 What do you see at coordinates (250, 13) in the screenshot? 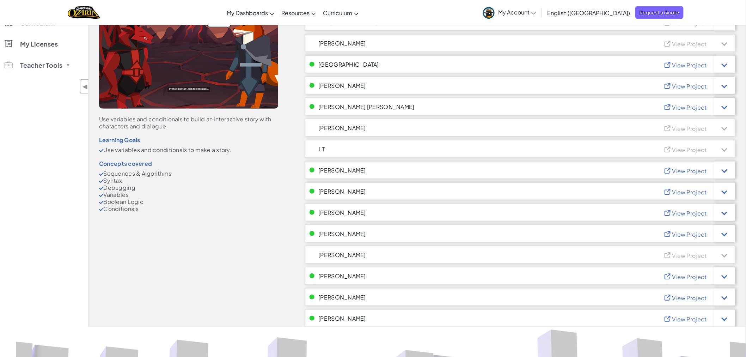
I see `a: My Dashboards` at bounding box center [250, 13].